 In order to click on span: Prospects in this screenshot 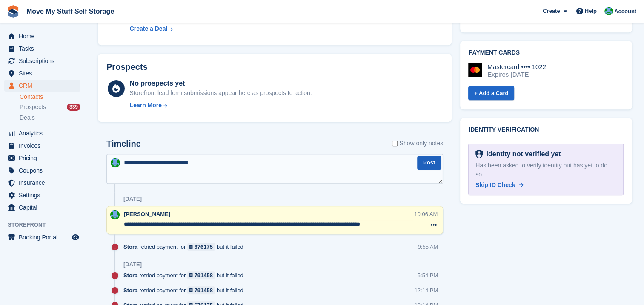, I will do `click(33, 106)`.